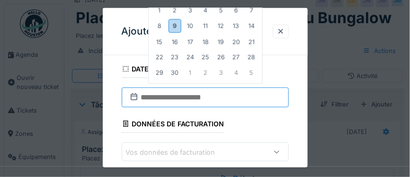 The image size is (410, 177). Describe the element at coordinates (189, 42) in the screenshot. I see `div: Choose mercredi 17 septembre 2025` at that location.